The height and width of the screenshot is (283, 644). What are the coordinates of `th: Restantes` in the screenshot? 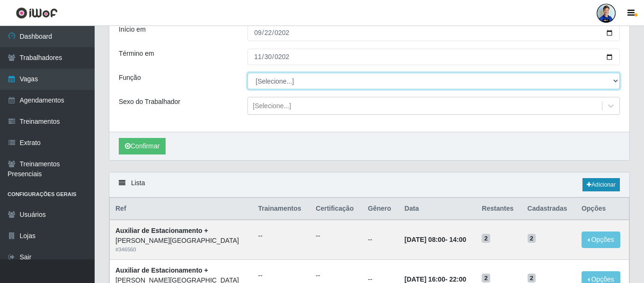 It's located at (499, 209).